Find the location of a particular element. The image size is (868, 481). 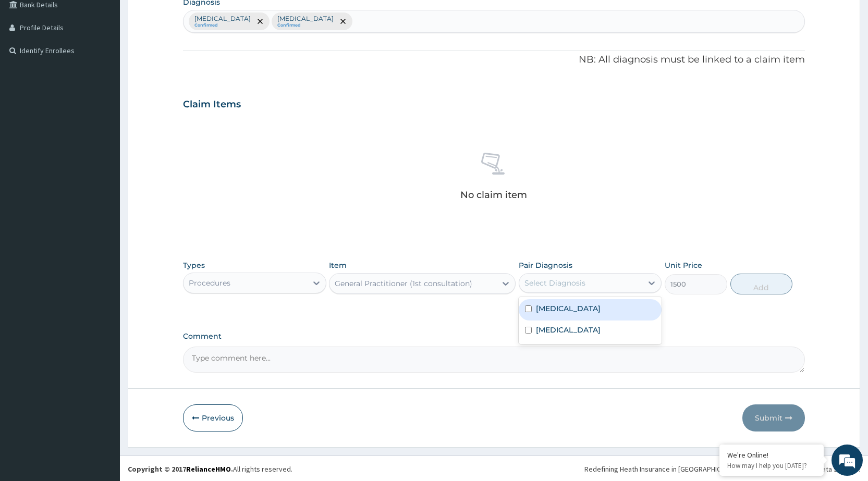

span: We're online! is located at coordinates (102, 184).